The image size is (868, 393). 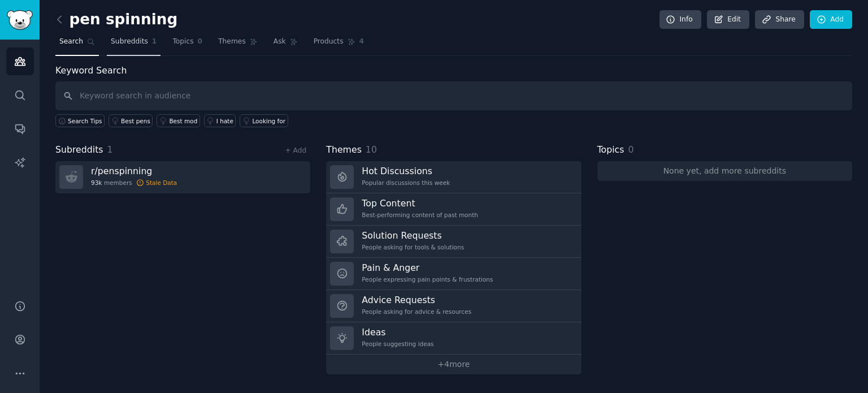 I want to click on div: Popular discussions this week, so click(x=406, y=183).